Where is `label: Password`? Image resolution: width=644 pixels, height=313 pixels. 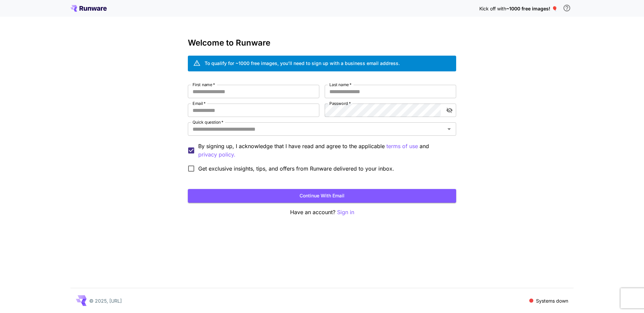 label: Password is located at coordinates (340, 103).